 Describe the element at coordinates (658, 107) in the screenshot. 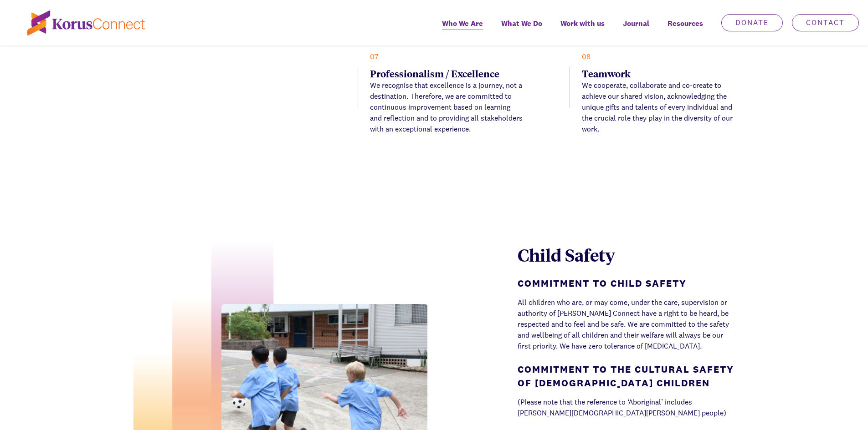

I see `p: We cooperate, collaborate and co-create to achieve our shared vision, acknowledging the unique gi...` at that location.